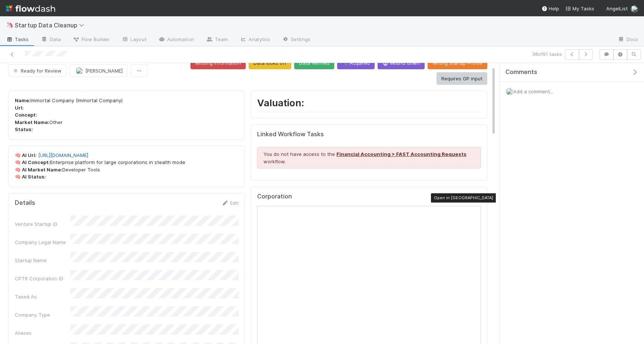  I want to click on p: Enterprise platform for large corporations in stealth mode Developer Tools, so click(127, 166).